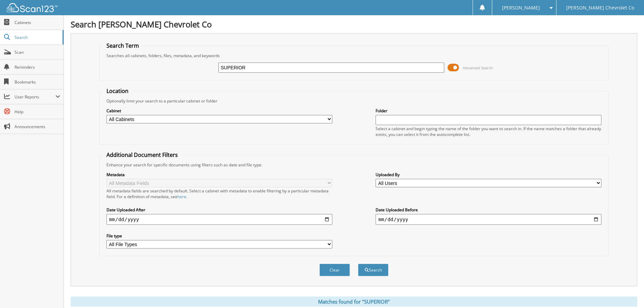 The image size is (644, 308). Describe the element at coordinates (122, 46) in the screenshot. I see `legend: Search Term` at that location.